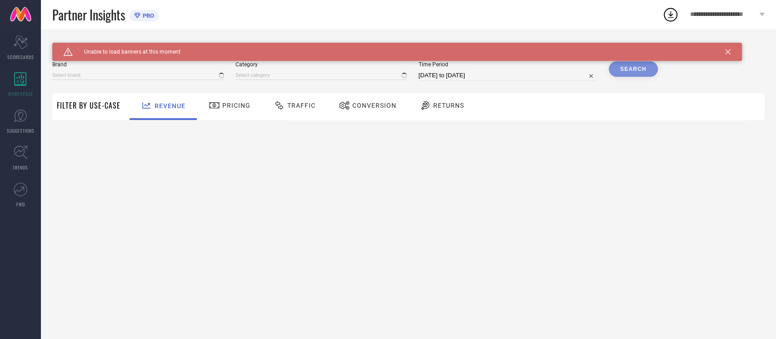  What do you see at coordinates (84, 46) in the screenshot?
I see `span: SYSTEM WORKSPACE` at bounding box center [84, 46].